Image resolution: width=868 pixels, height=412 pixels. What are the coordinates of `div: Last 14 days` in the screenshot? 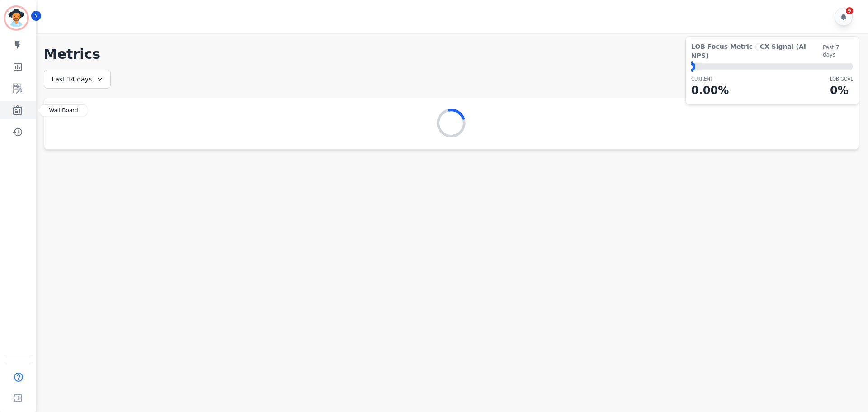 It's located at (77, 79).